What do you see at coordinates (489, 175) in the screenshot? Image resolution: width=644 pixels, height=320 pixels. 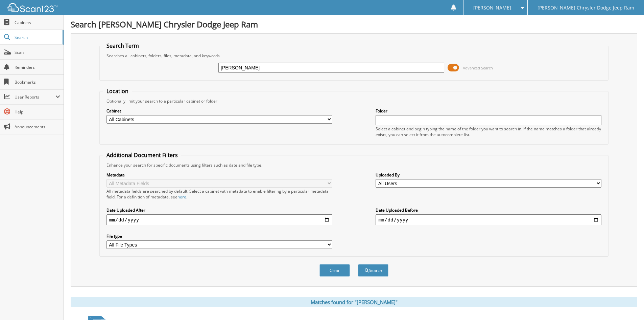 I see `label: Uploaded By` at bounding box center [489, 175].